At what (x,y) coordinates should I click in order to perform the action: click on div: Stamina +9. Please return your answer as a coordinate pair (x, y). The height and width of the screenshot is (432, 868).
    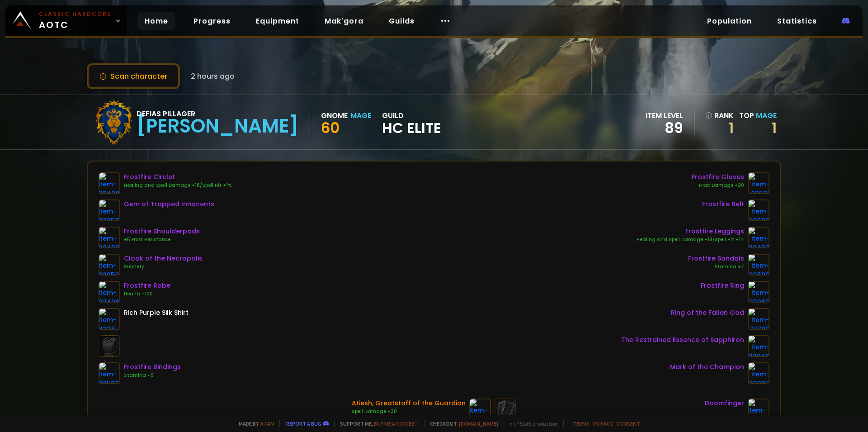
    Looking at the image, I should click on (152, 375).